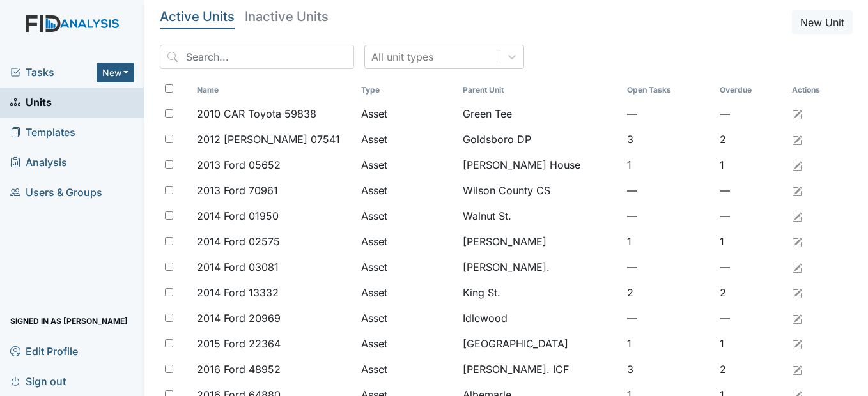 The height and width of the screenshot is (396, 868). Describe the element at coordinates (540, 292) in the screenshot. I see `td: King St.` at that location.